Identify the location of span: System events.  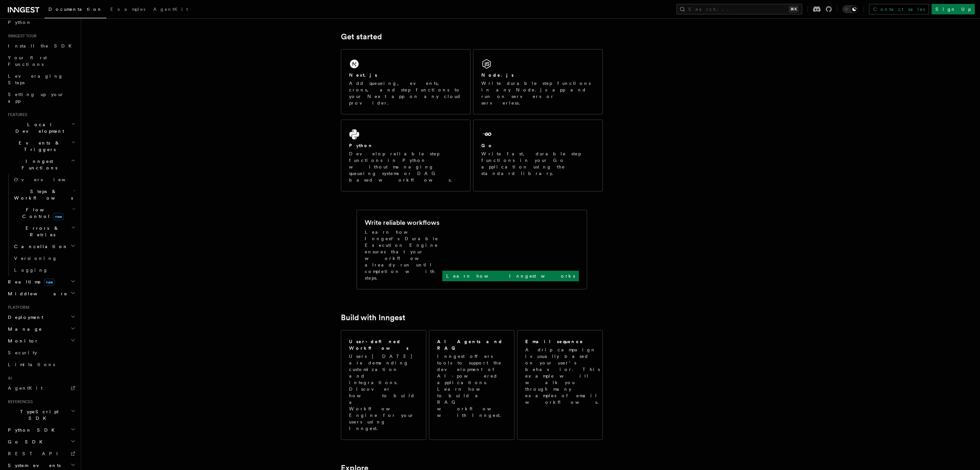
(33, 465).